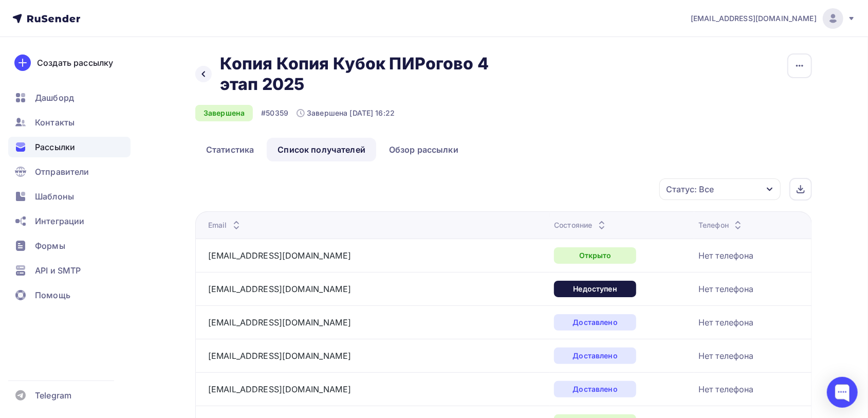 Image resolution: width=868 pixels, height=418 pixels. What do you see at coordinates (721, 225) in the screenshot?
I see `div: Телефон` at bounding box center [721, 225].